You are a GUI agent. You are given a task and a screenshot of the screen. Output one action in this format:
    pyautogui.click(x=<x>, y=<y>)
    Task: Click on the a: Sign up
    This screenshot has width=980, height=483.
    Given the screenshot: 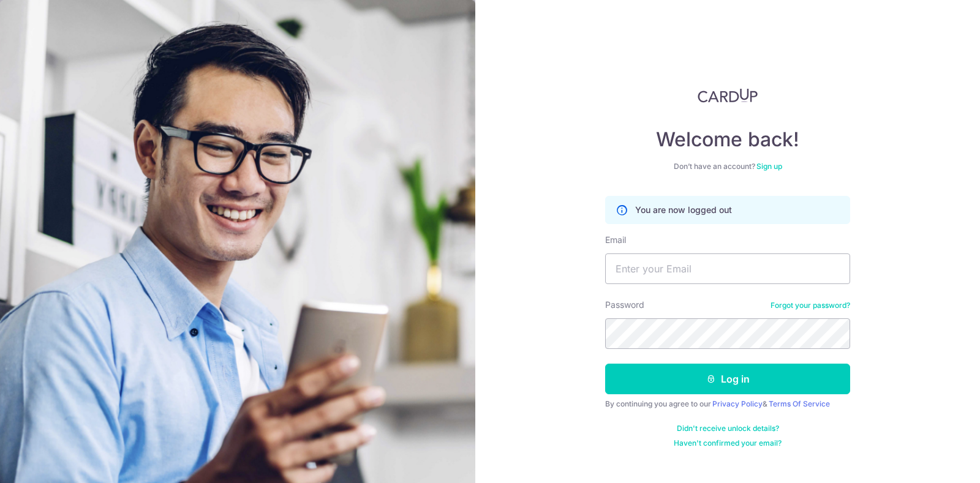 What is the action you would take?
    pyautogui.click(x=769, y=166)
    